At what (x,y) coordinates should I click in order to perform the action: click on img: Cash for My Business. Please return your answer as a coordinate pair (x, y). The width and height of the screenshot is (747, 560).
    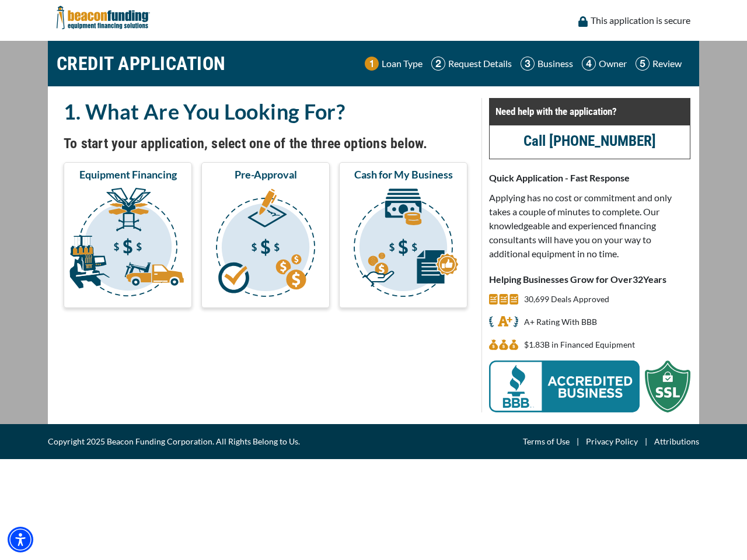
    Looking at the image, I should click on (404, 244).